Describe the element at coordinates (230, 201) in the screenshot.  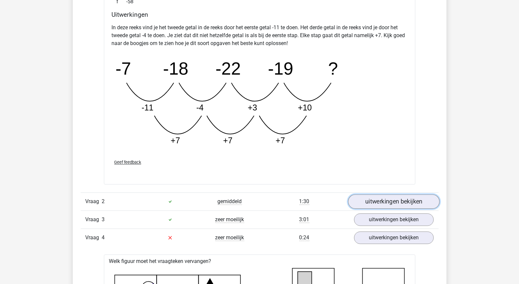
I see `span: gemiddeld` at that location.